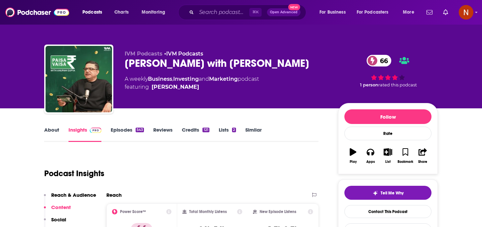 The image size is (482, 227). Describe the element at coordinates (379, 60) in the screenshot. I see `a: 66` at that location.